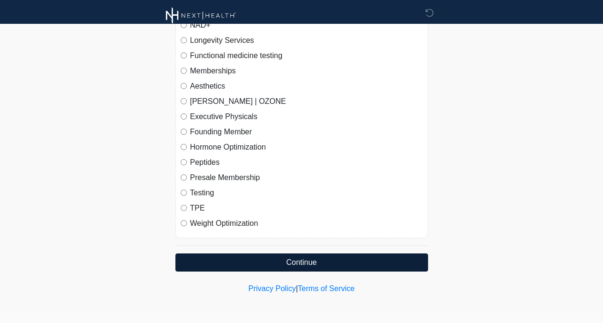  What do you see at coordinates (307, 163) in the screenshot?
I see `label: Peptides` at bounding box center [307, 163].